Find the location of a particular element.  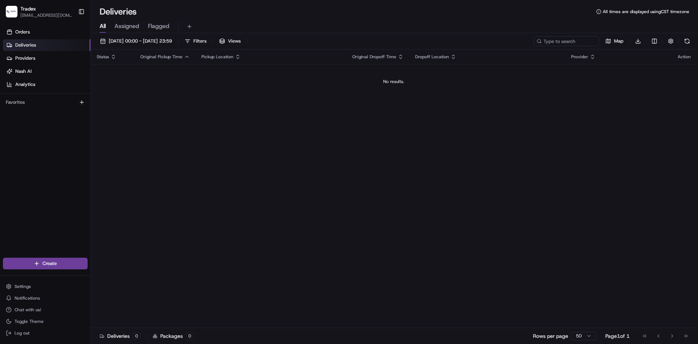

span: Filters is located at coordinates (200, 41).